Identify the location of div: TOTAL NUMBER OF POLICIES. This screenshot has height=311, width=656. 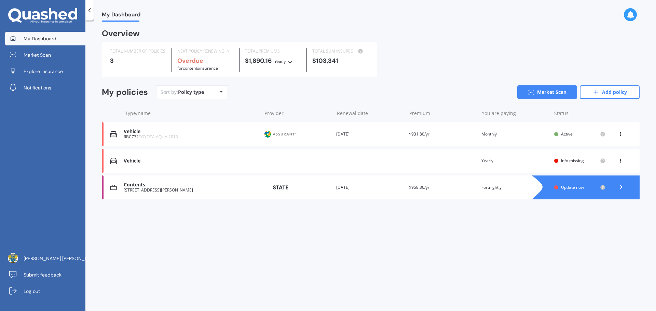
(138, 51).